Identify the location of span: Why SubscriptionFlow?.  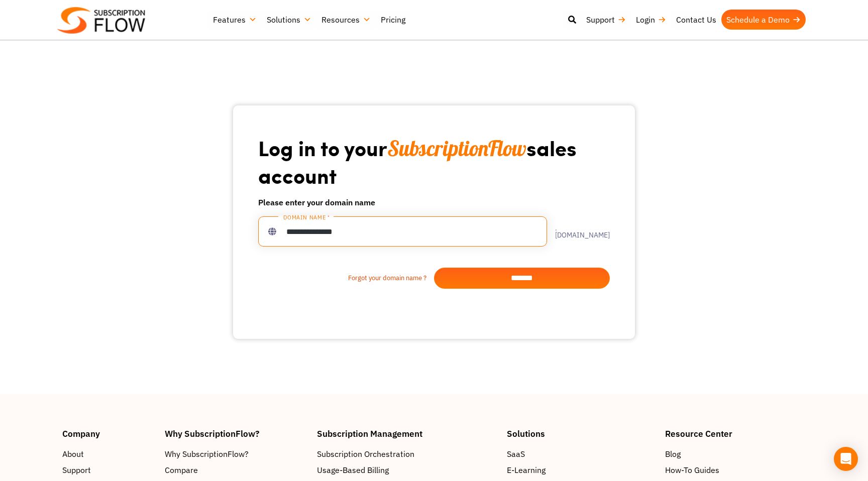
(206, 454).